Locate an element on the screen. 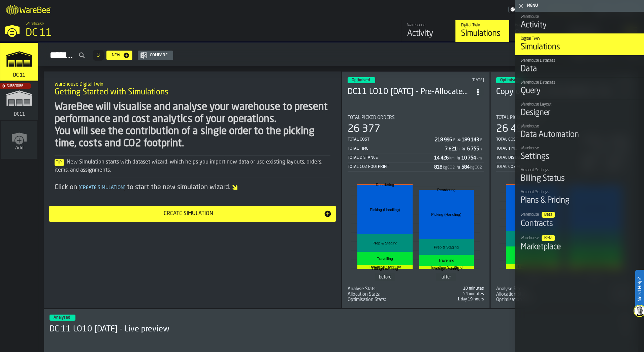 Image resolution: width=644 pixels, height=352 pixels. div: New Simulation starts with dataset wizard, which helps you import new data or use existing layout... is located at coordinates (192, 166).